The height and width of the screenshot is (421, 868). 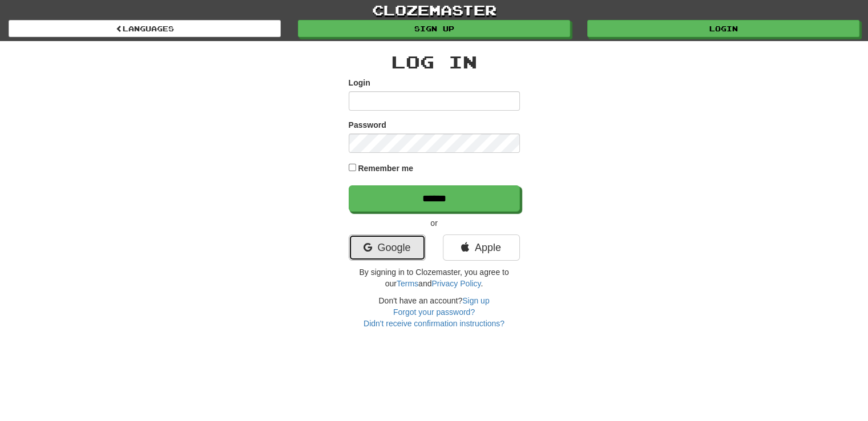 What do you see at coordinates (387, 247) in the screenshot?
I see `a: Google` at bounding box center [387, 247].